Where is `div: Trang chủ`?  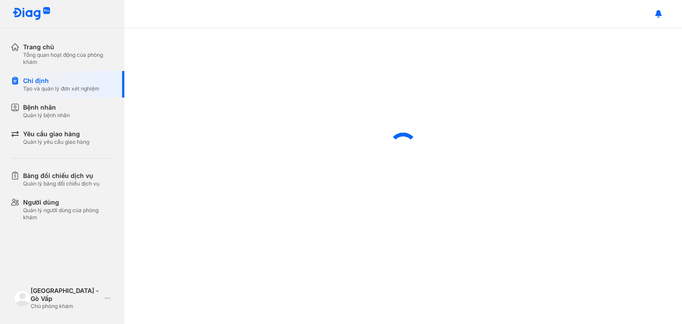 div: Trang chủ is located at coordinates (68, 47).